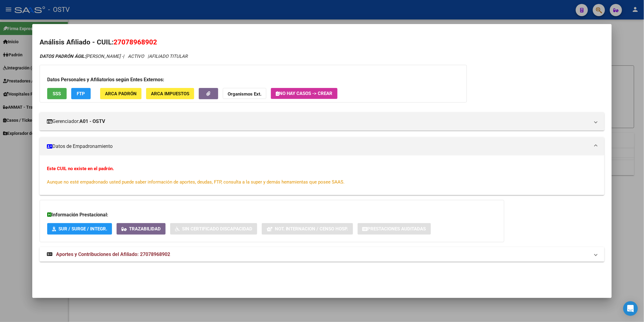 This screenshot has width=644, height=322. What do you see at coordinates (245, 94) in the screenshot?
I see `strong: Organismos Ext.` at bounding box center [245, 94].